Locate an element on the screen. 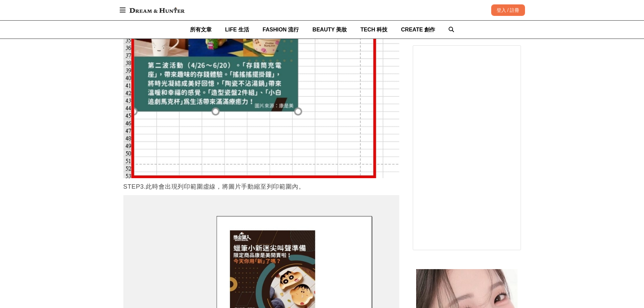 This screenshot has height=308, width=644. a: BEAUTY 美妝 is located at coordinates (330, 30).